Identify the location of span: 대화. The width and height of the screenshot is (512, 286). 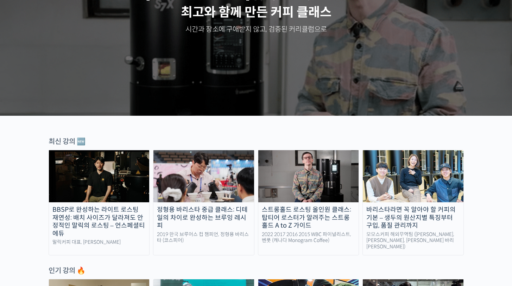
(69, 237).